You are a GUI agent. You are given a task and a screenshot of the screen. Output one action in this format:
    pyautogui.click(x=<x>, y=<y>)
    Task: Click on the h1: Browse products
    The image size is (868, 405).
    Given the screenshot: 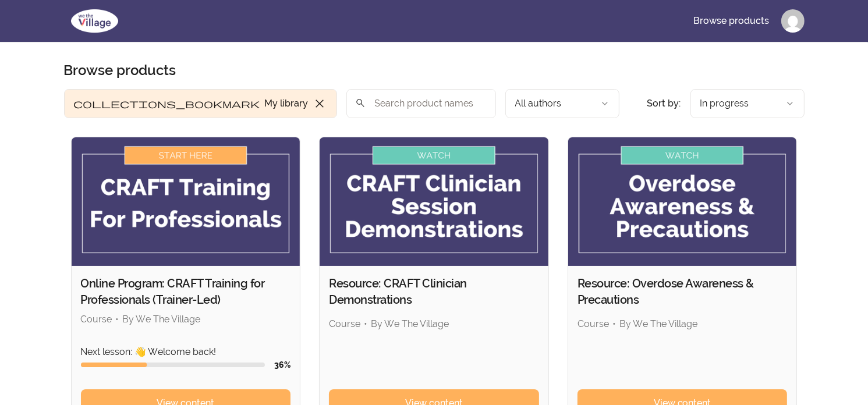 What is the action you would take?
    pyautogui.click(x=120, y=71)
    